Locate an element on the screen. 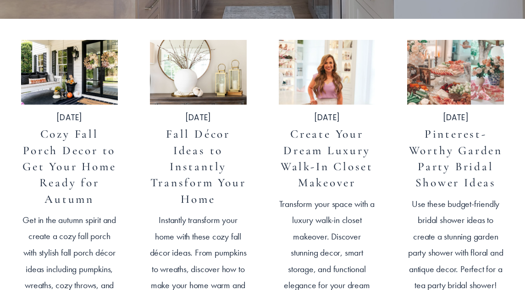  img: Pinterest-Worthy Garden Party Bridal Shower Ideas is located at coordinates (455, 72).